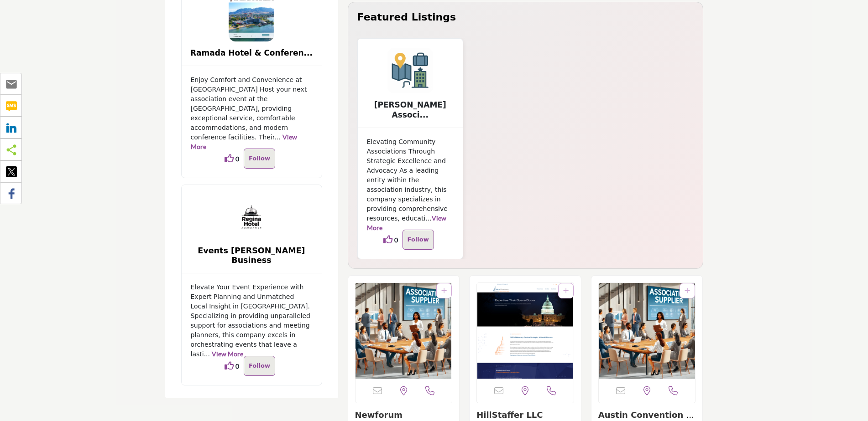 This screenshot has width=868, height=421. I want to click on img: Newforum, so click(404, 331).